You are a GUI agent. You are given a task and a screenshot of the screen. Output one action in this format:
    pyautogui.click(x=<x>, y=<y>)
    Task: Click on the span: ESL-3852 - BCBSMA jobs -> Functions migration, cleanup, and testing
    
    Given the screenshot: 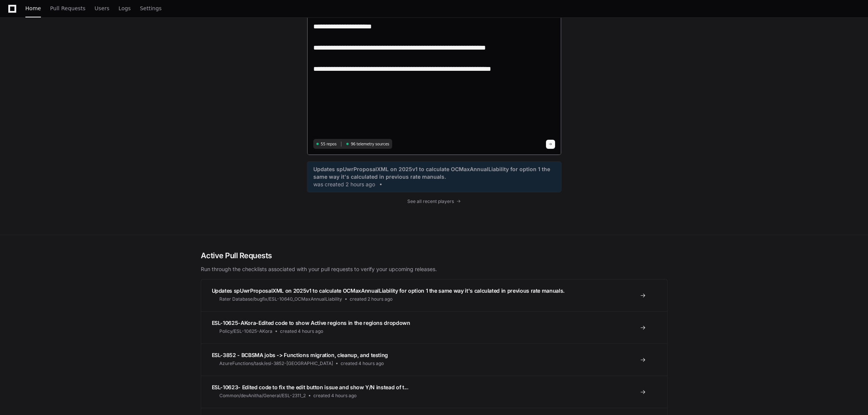 What is the action you would take?
    pyautogui.click(x=300, y=355)
    